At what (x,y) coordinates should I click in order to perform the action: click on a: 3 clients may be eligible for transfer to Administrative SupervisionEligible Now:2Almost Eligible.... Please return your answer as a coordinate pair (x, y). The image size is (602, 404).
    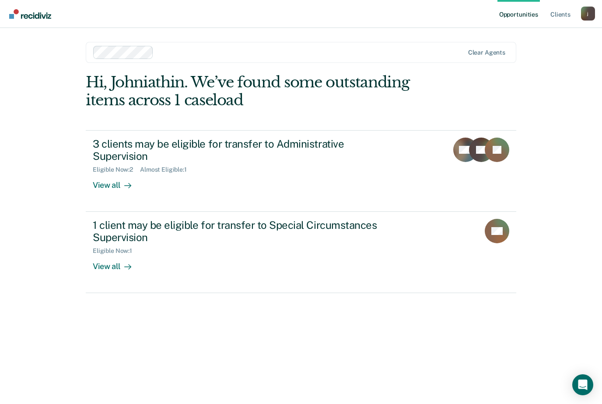
    Looking at the image, I should click on (301, 171).